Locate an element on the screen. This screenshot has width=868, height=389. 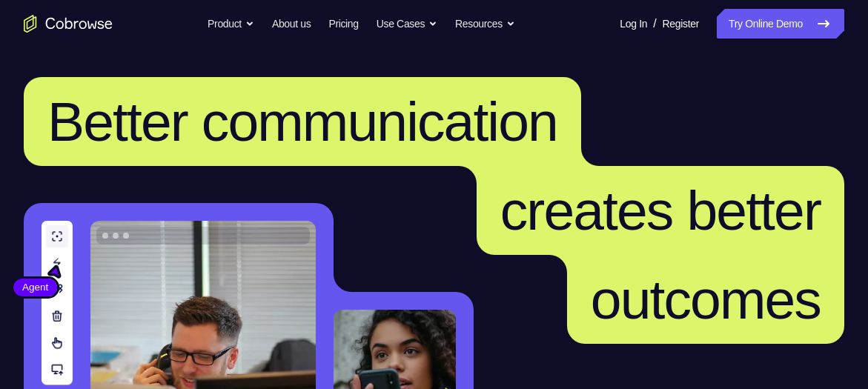
a: Go to the home page is located at coordinates (68, 24).